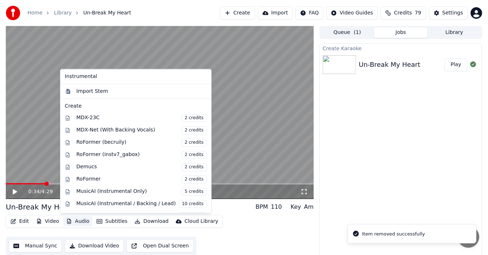  What do you see at coordinates (112, 222) in the screenshot?
I see `button: Subtitles` at bounding box center [112, 222].